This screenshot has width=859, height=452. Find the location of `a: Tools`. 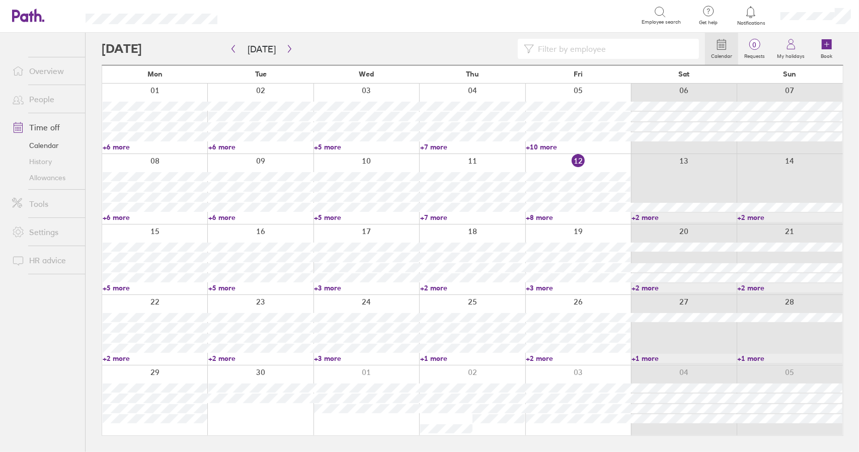

a: Tools is located at coordinates (44, 204).